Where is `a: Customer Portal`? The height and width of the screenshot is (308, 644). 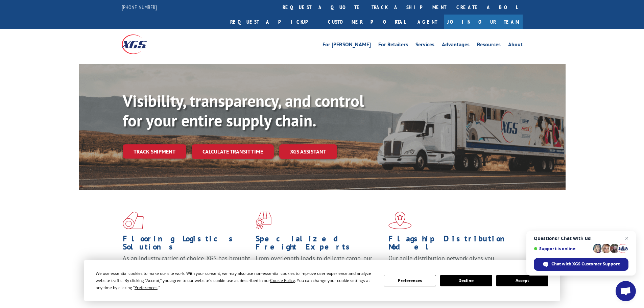
a: Customer Portal is located at coordinates (367, 22).